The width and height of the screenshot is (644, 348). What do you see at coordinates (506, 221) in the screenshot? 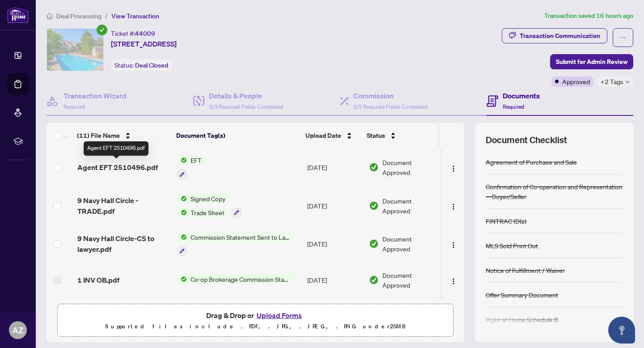
I see `div: FINTRAC ID(s)` at bounding box center [506, 221].